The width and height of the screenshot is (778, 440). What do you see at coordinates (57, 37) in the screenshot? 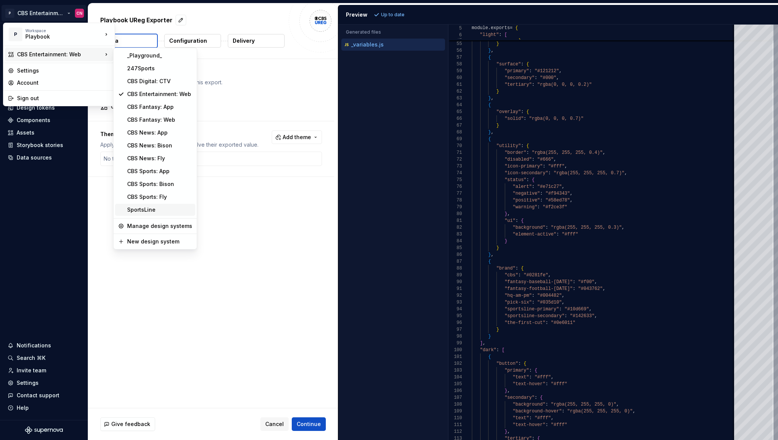
I see `div: Playbook` at bounding box center [57, 37].